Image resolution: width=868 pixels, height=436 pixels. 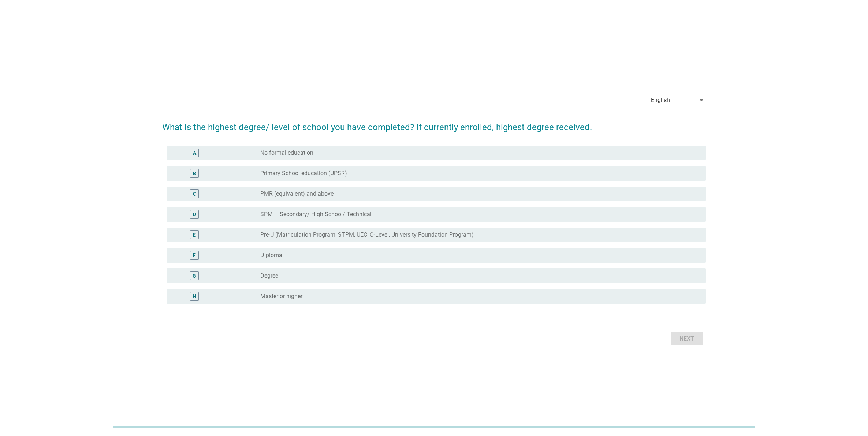 I want to click on div: G, so click(x=194, y=276).